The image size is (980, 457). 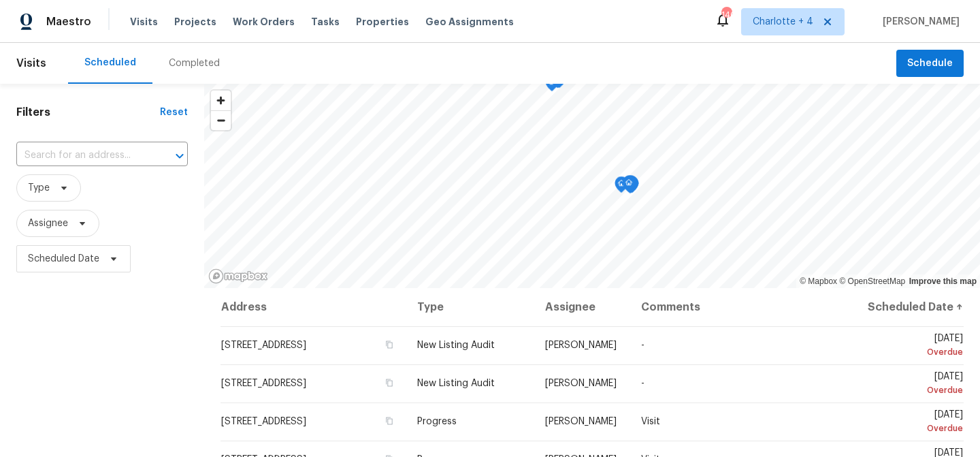 What do you see at coordinates (313, 307) in the screenshot?
I see `th: Address` at bounding box center [313, 307].